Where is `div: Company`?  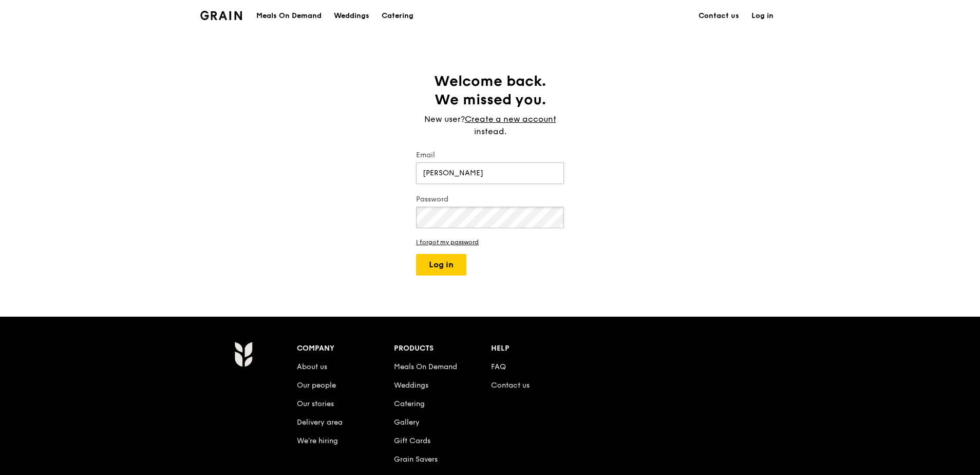 div: Company is located at coordinates (345, 349).